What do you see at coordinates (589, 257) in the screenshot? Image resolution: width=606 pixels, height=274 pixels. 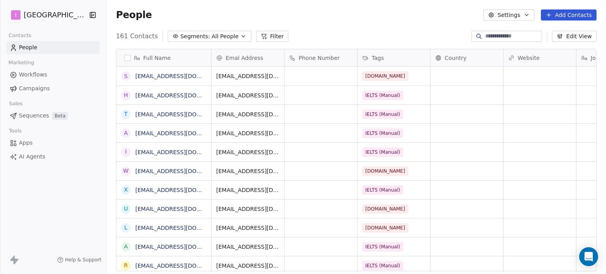 I see `div: Open Intercom Messenger` at bounding box center [589, 257].